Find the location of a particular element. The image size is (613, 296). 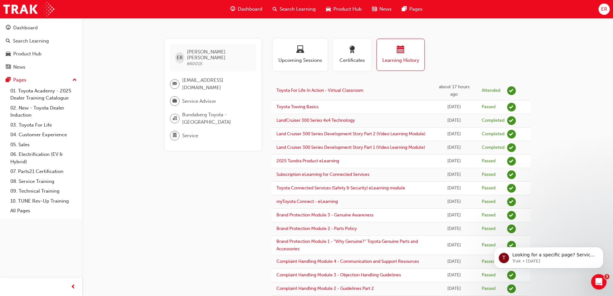

div: Tue Sep 23 2025 15:00:00 GMT+1000 (Australian Eastern Standard Time) is located at coordinates (454, 90).